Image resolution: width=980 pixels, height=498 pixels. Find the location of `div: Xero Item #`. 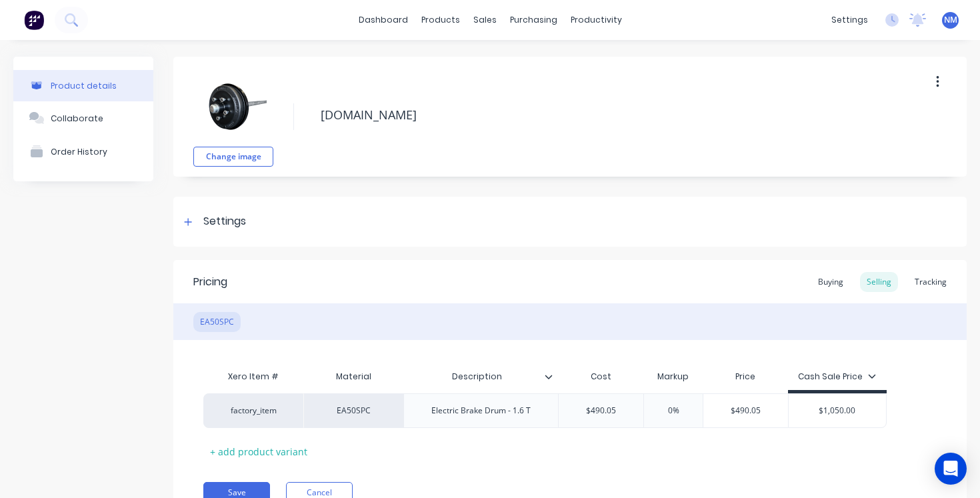

div: Xero Item # is located at coordinates (253, 377).